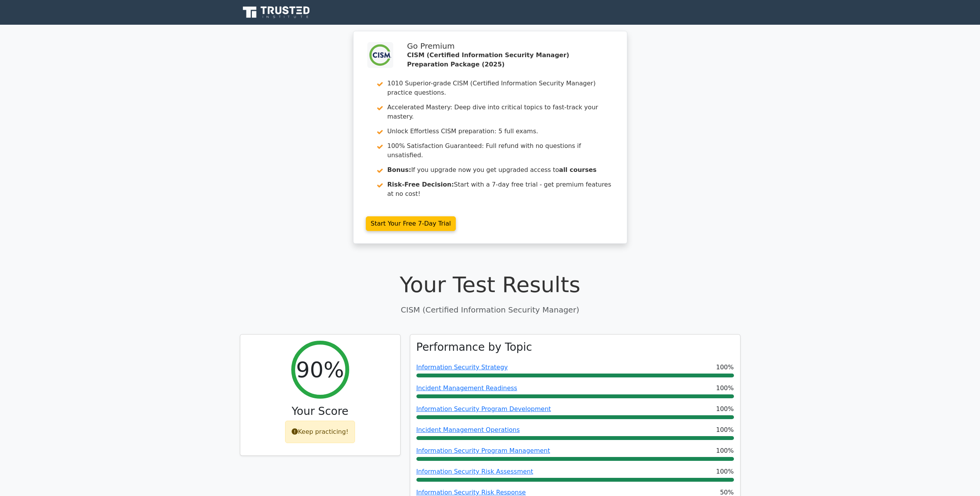  I want to click on a: Start Your Free 7-Day Trial, so click(411, 223).